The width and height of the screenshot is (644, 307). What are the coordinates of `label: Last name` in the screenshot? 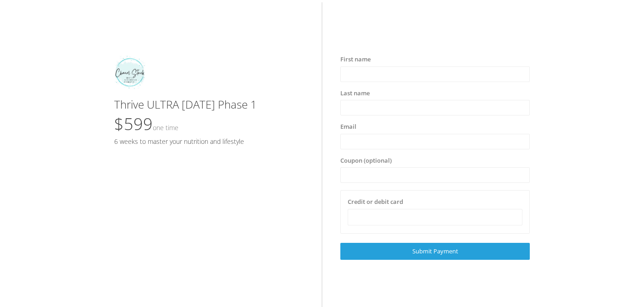 It's located at (355, 93).